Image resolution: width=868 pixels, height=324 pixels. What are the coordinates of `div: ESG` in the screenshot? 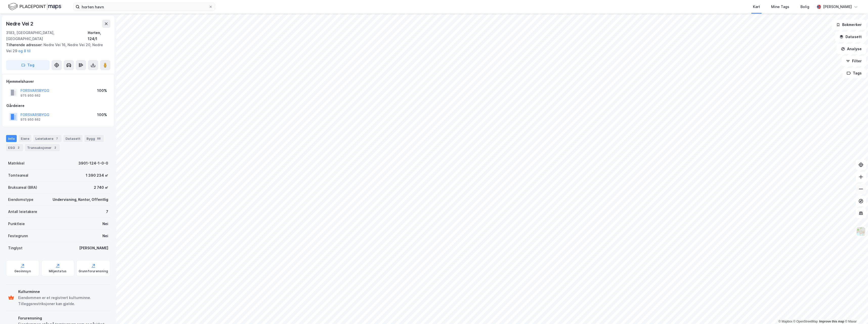 It's located at (15, 148).